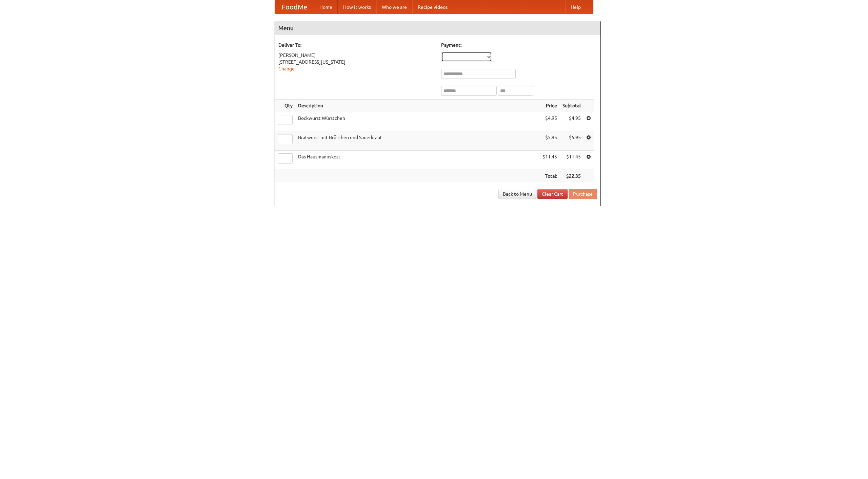 The width and height of the screenshot is (868, 479). I want to click on td: Das Hausmannskost, so click(418, 160).